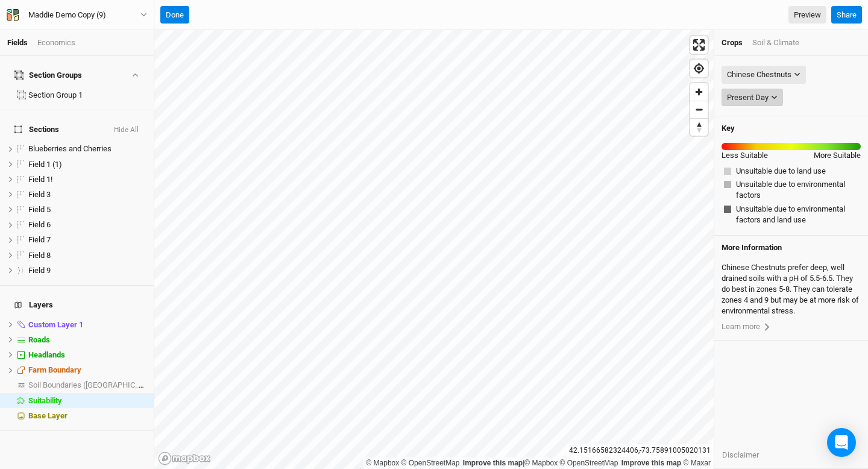 This screenshot has width=868, height=469. Describe the element at coordinates (40, 179) in the screenshot. I see `span: Field 1!` at that location.